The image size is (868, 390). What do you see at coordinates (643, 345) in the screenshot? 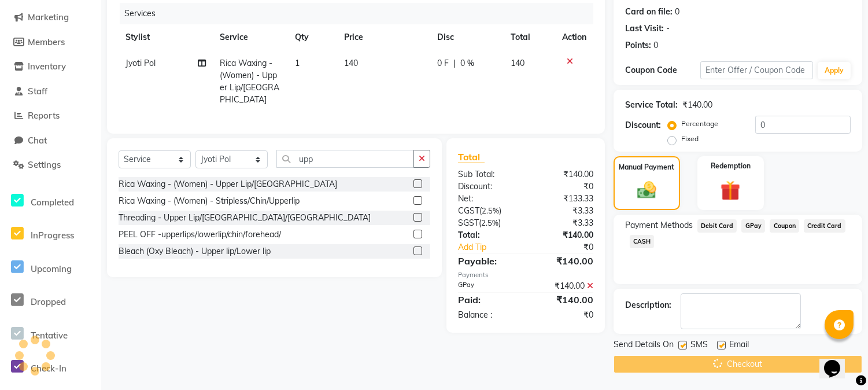
I see `span: Send Details On` at bounding box center [643, 345].